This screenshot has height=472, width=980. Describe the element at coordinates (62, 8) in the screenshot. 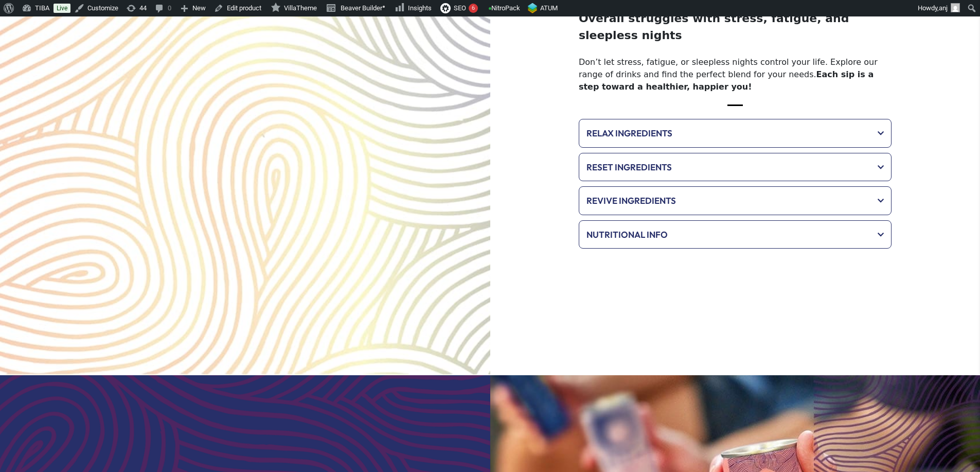

I see `a: Live` at that location.